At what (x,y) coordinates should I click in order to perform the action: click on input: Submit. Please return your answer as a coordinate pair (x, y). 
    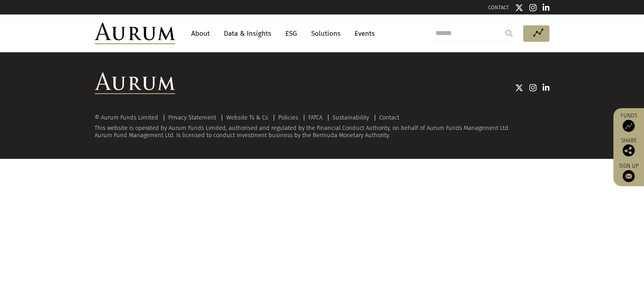
    Looking at the image, I should click on (509, 33).